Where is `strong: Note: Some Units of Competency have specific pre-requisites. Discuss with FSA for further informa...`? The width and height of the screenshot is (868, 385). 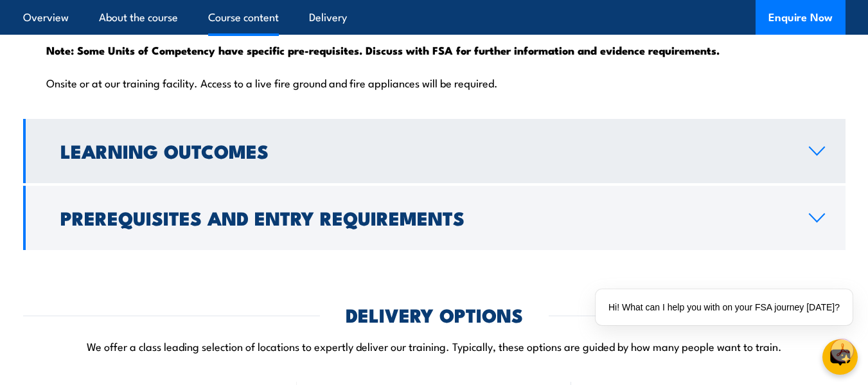 strong: Note: Some Units of Competency have specific pre-requisites. Discuss with FSA for further informa... is located at coordinates (383, 50).